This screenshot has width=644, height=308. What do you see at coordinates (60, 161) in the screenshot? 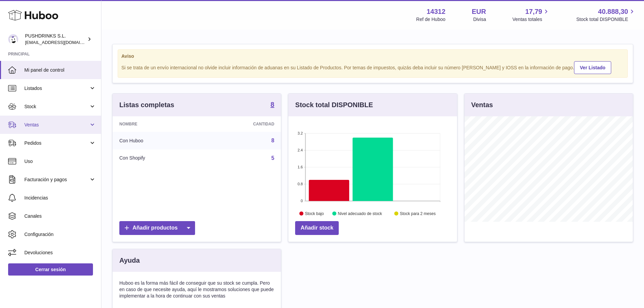
I see `span: Uso` at bounding box center [60, 161].